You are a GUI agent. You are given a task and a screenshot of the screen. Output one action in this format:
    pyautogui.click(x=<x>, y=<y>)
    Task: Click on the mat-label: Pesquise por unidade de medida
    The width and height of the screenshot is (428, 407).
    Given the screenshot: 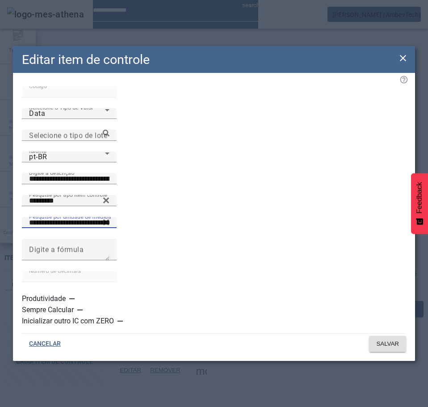 What is the action you would take?
    pyautogui.click(x=70, y=217)
    